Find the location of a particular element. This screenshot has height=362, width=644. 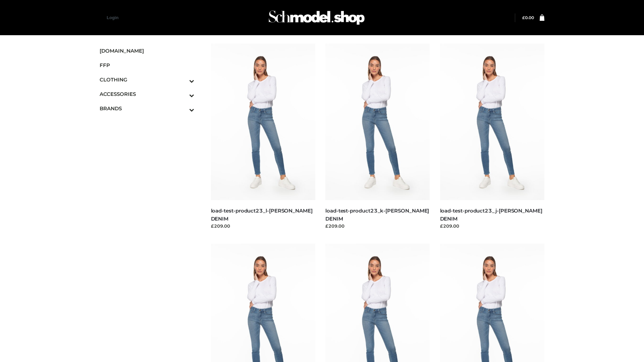

img: Schmodel Admin 964 is located at coordinates (317, 17).